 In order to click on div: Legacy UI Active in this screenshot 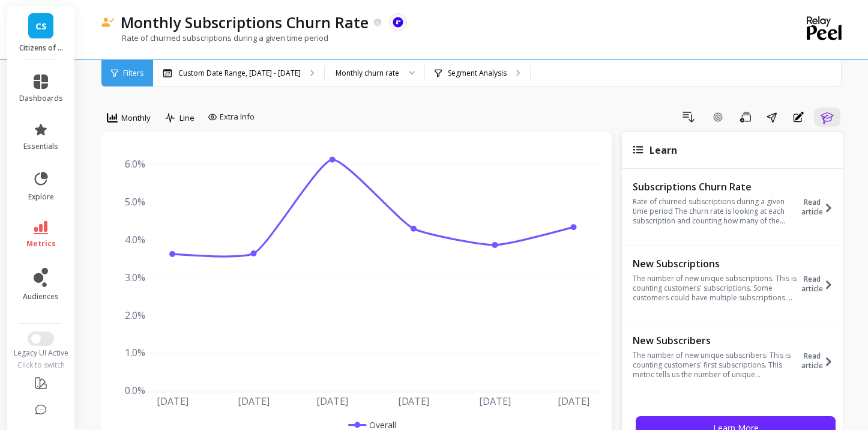, I will do `click(41, 353)`.